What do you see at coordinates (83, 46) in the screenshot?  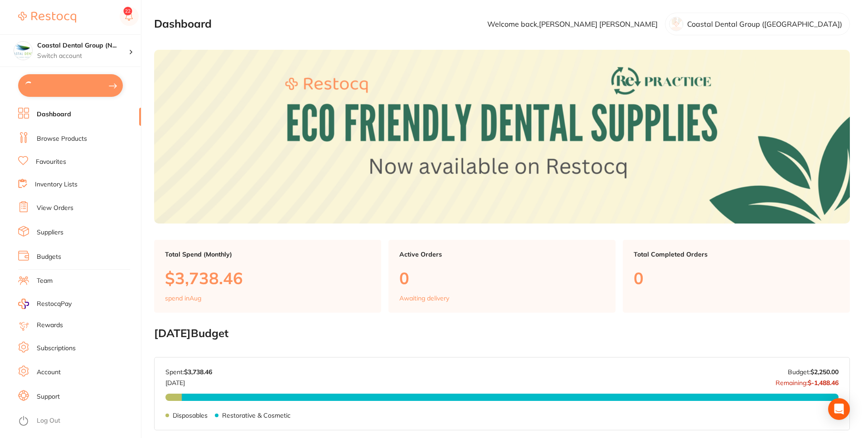 I see `h4: Coastal Dental Group (Newcastle)` at bounding box center [83, 46].